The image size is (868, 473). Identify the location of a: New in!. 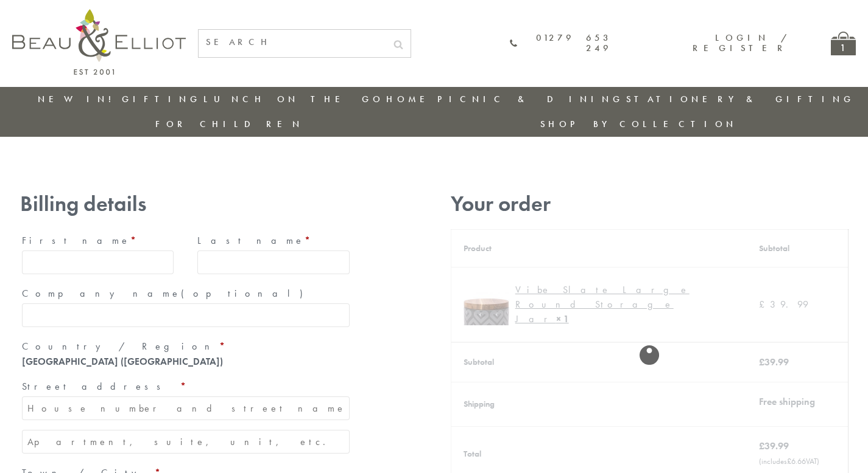
(78, 99).